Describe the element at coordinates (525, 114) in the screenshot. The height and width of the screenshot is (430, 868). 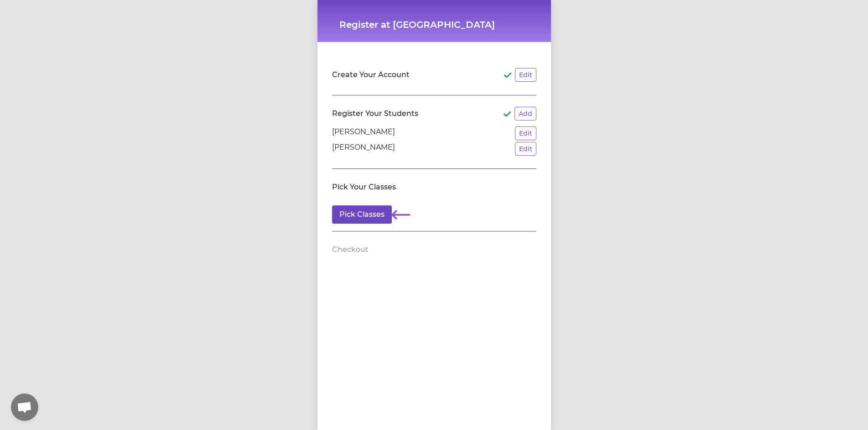
I see `button: Add` at that location.